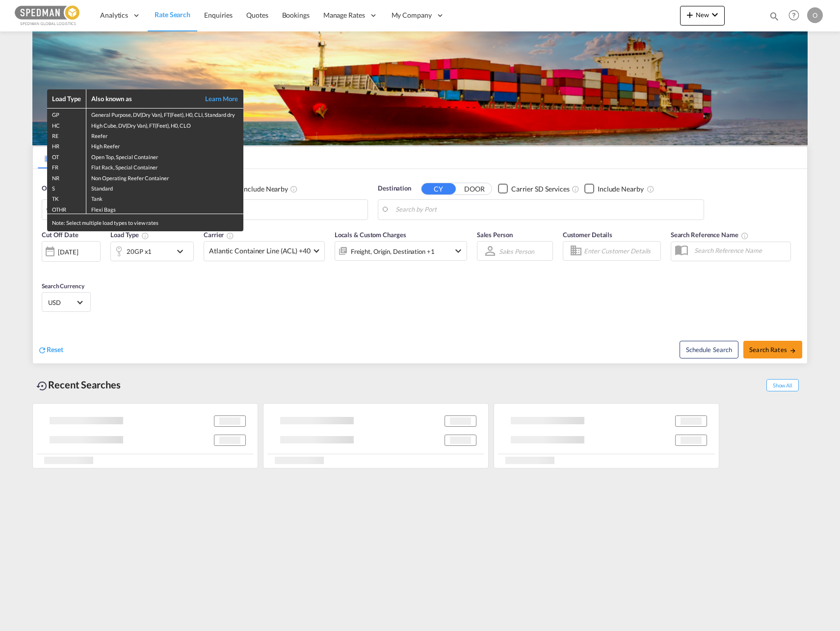 This screenshot has height=631, width=840. What do you see at coordinates (217, 99) in the screenshot?
I see `a: Learn More` at bounding box center [217, 99].